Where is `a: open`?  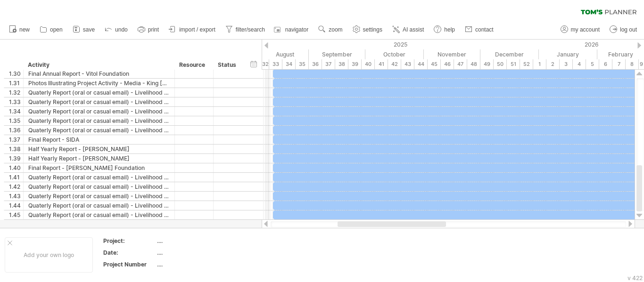 a: open is located at coordinates (52, 30).